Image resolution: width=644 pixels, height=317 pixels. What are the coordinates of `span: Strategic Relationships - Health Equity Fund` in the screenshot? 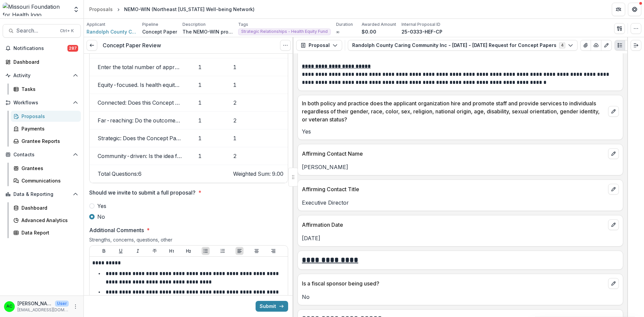 It's located at (285, 31).